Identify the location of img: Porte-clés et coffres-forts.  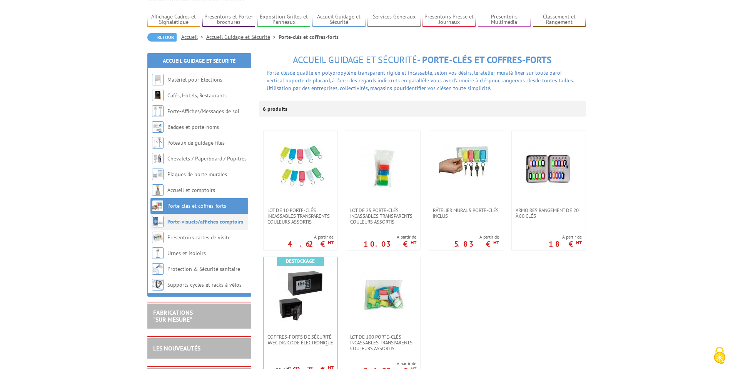
(158, 206).